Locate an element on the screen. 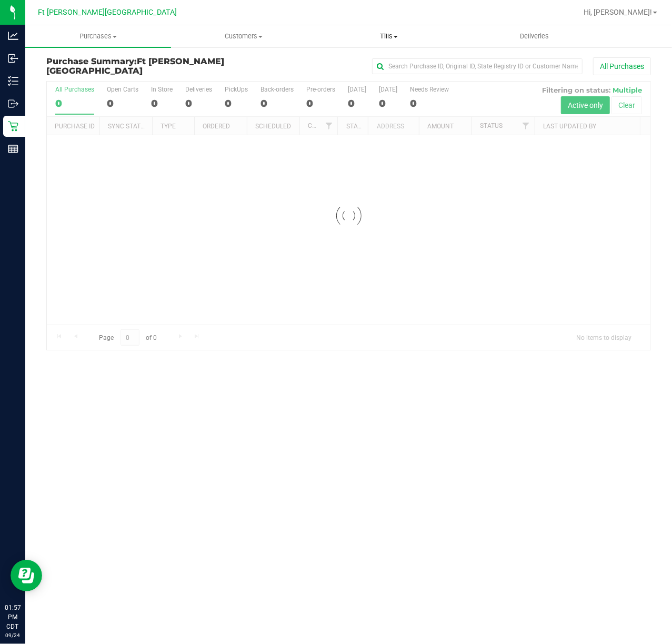 The image size is (672, 644). span: Purchases is located at coordinates (98, 36).